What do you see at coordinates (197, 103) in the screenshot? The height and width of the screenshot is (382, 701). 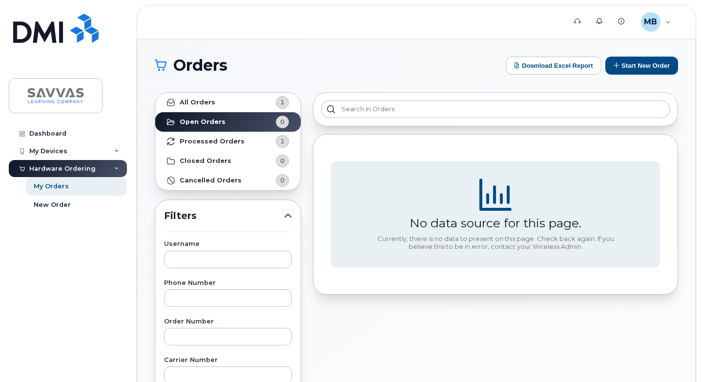 I see `strong: All Orders` at bounding box center [197, 103].